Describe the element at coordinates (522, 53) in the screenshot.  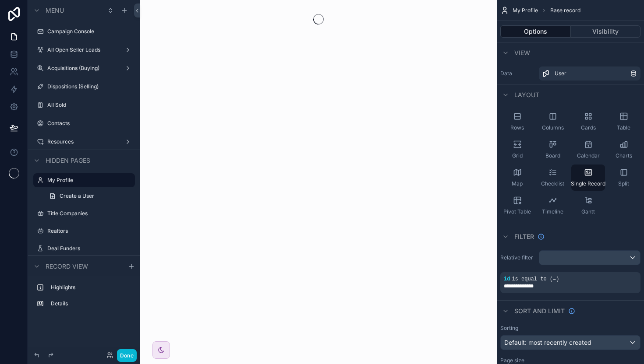
I see `span: View` at that location.